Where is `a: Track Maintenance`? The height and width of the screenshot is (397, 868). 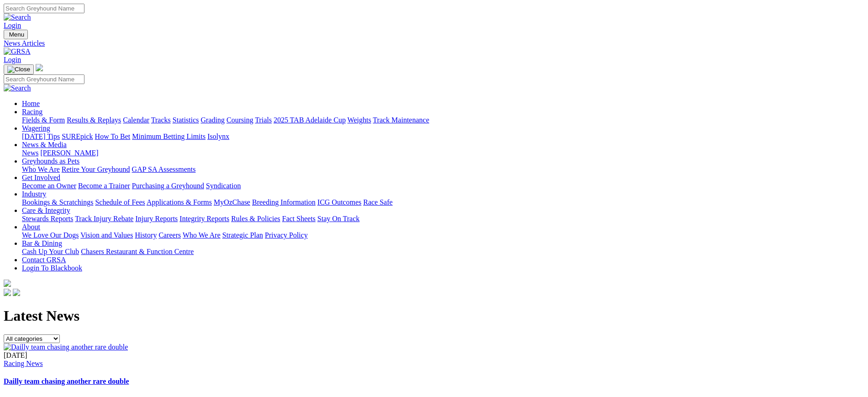 a: Track Maintenance is located at coordinates (400, 120).